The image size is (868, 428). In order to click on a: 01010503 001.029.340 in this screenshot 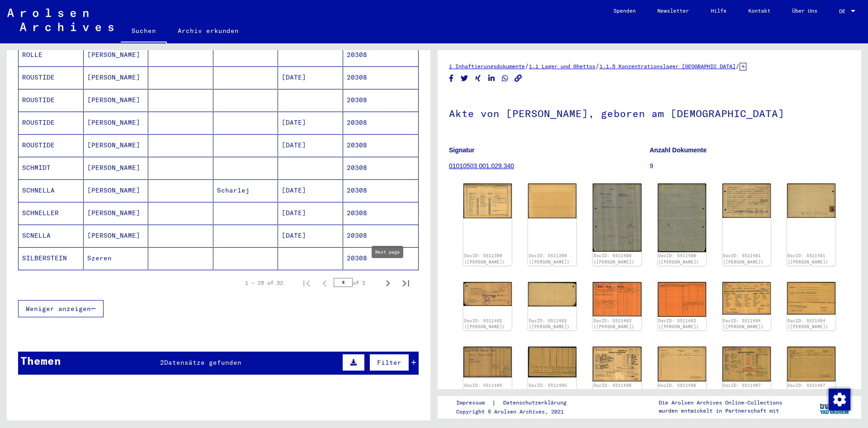, I will do `click(482, 166)`.